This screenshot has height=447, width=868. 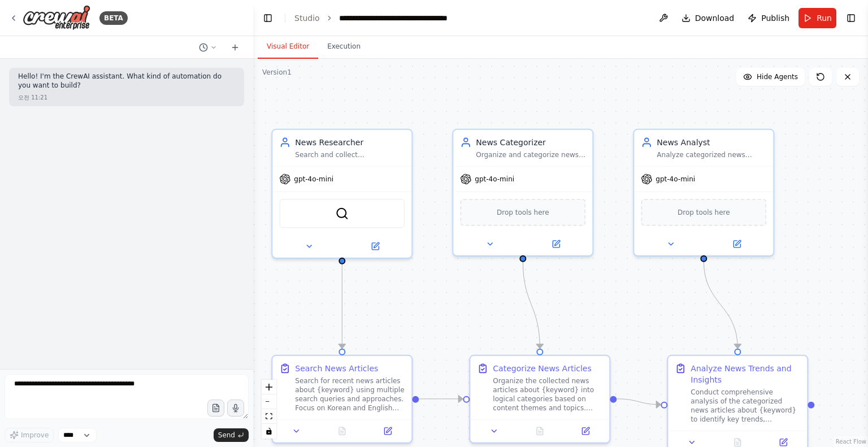 I want to click on div: Version 1, so click(x=277, y=72).